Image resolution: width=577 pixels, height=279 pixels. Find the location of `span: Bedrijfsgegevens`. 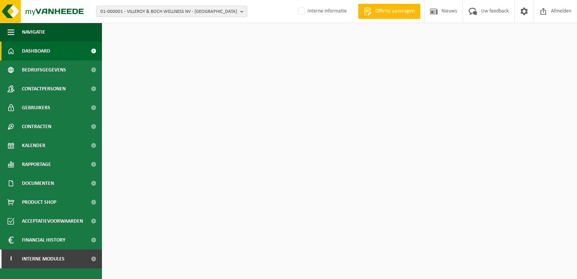

span: Bedrijfsgegevens is located at coordinates (44, 70).